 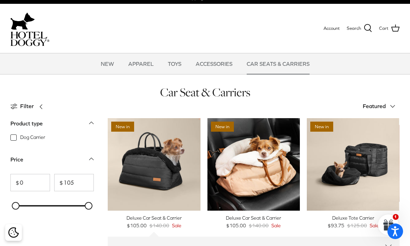 What do you see at coordinates (205, 92) in the screenshot?
I see `h1: Car Seat & Carriers` at bounding box center [205, 92].